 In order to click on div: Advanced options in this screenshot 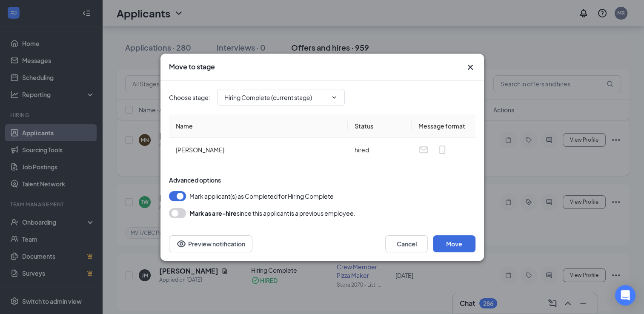, I will do `click(322, 180)`.